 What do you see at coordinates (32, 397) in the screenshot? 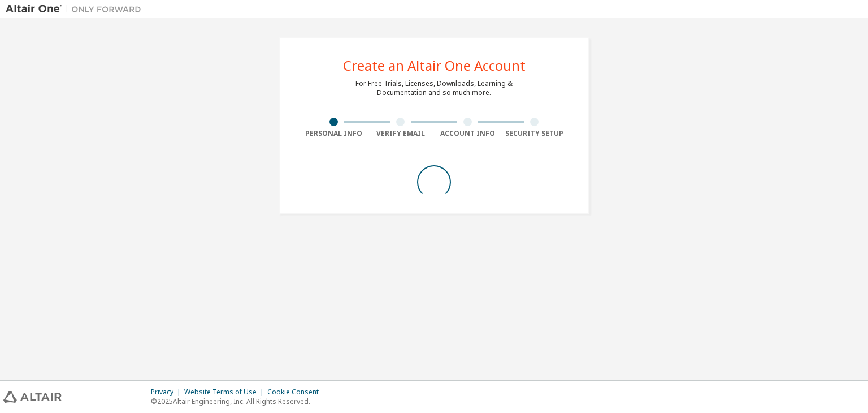
I see `img: altair_logo.svg` at bounding box center [32, 397].